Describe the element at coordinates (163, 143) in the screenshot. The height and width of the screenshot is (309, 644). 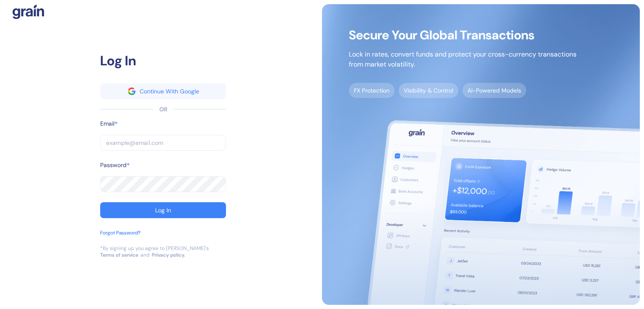
I see `input: example@email.com` at that location.